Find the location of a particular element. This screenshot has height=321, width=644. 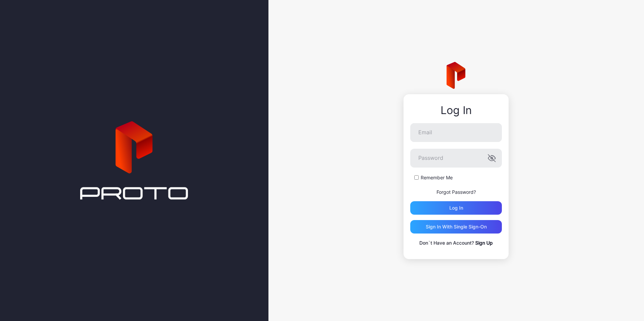

button: Password is located at coordinates (492, 158).